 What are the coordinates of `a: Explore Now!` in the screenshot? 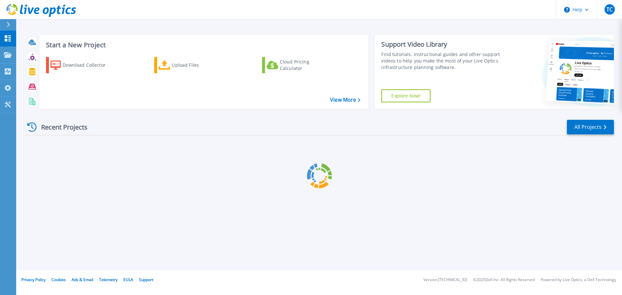 It's located at (406, 96).